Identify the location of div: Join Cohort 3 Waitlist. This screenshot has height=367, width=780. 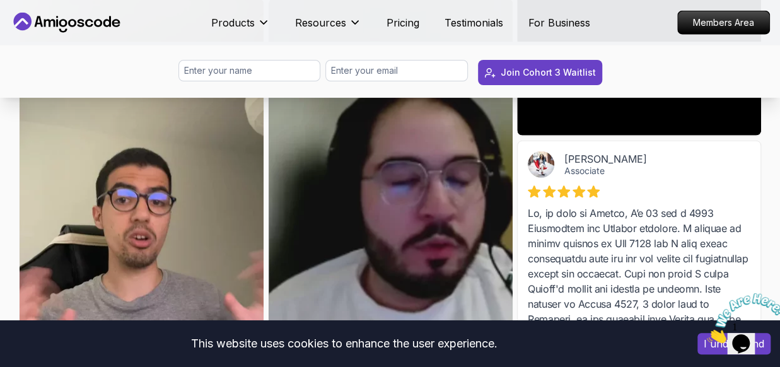
(548, 73).